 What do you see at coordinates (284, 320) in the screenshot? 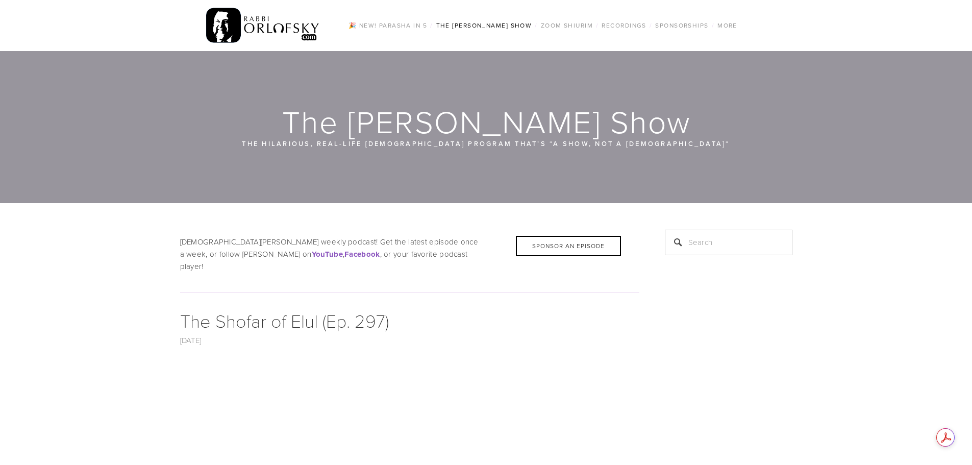
I see `a: The Shofar of Elul (Ep. 297)` at bounding box center [284, 320].